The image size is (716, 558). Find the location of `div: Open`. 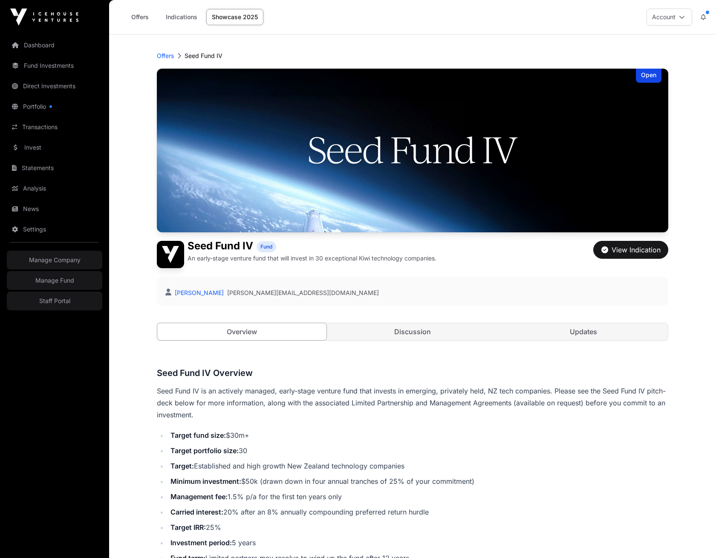

div: Open is located at coordinates (648, 75).